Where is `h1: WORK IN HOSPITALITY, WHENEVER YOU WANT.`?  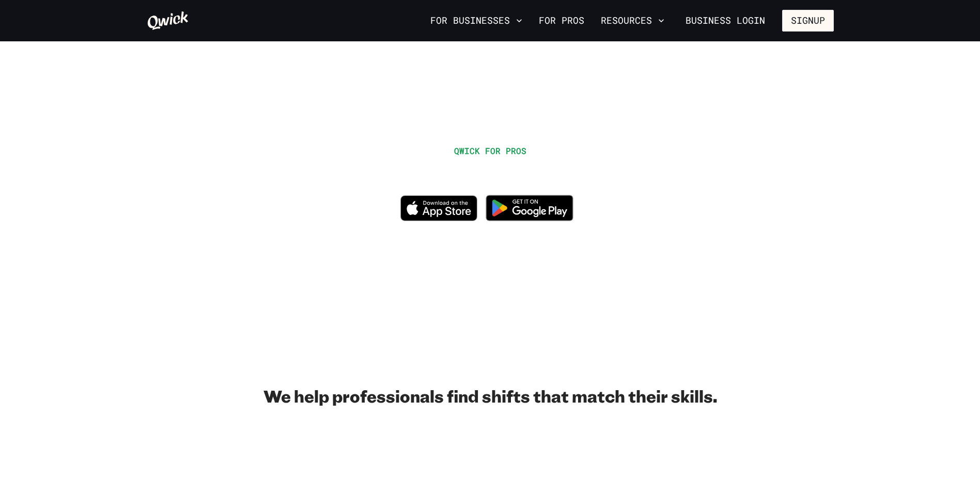 h1: WORK IN HOSPITALITY, WHENEVER YOU WANT. is located at coordinates (490, 173).